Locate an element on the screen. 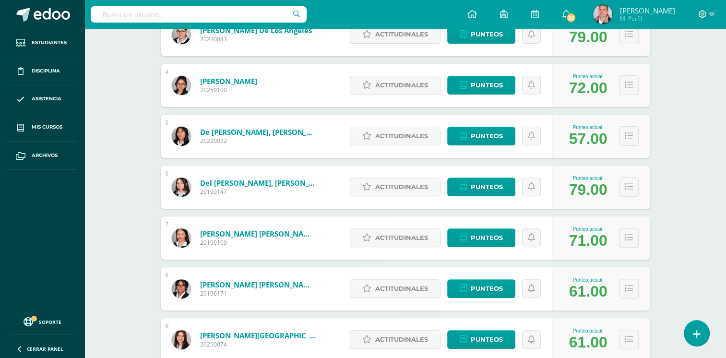 Image resolution: width=726 pixels, height=358 pixels. span: 20 is located at coordinates (571, 18).